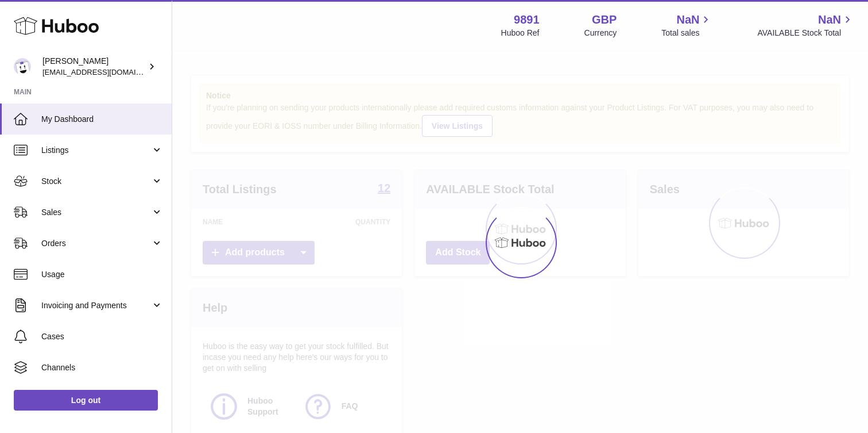 The image size is (868, 433). What do you see at coordinates (806, 25) in the screenshot?
I see `a: NaN AVAILABLE Stock Total` at bounding box center [806, 25].